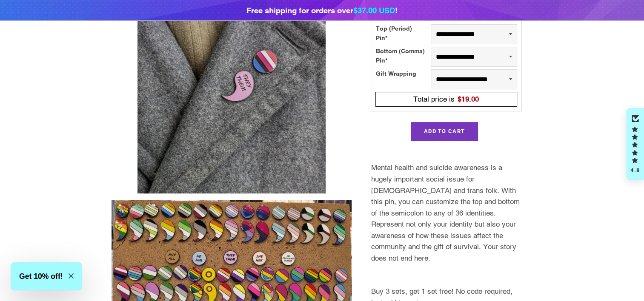 The image size is (644, 301). Describe the element at coordinates (474, 79) in the screenshot. I see `select: Gift Wrapping` at that location.